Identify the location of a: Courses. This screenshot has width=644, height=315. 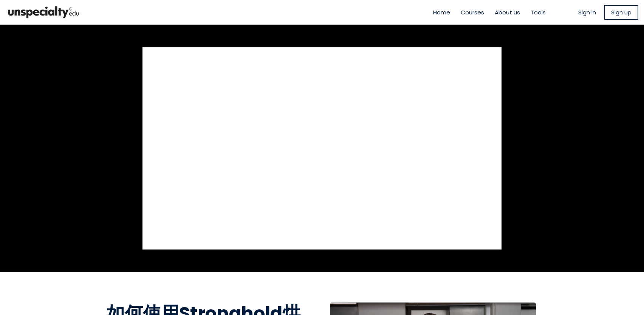
(472, 12).